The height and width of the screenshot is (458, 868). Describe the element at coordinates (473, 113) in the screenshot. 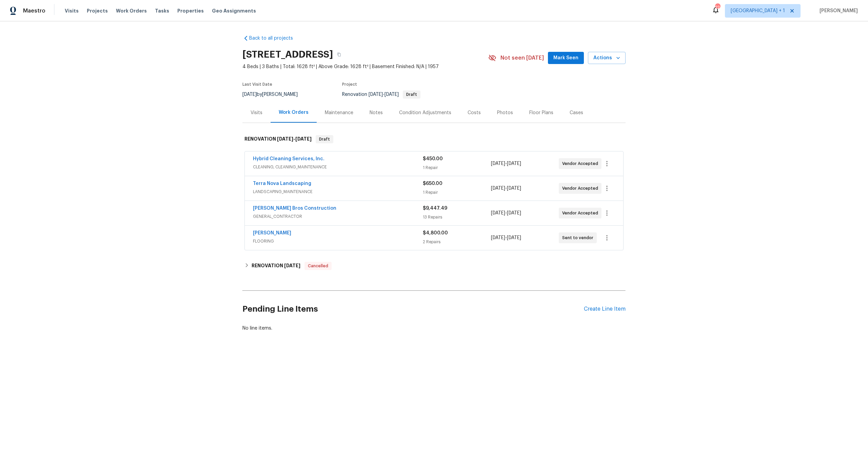

I see `div: Costs` at that location.